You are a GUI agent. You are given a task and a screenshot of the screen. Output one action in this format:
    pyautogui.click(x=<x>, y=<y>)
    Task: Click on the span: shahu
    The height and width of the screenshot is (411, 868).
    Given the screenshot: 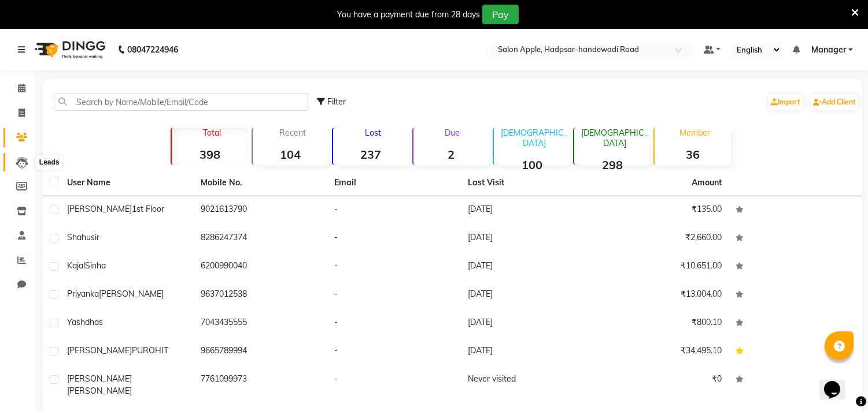 What is the action you would take?
    pyautogui.click(x=78, y=238)
    